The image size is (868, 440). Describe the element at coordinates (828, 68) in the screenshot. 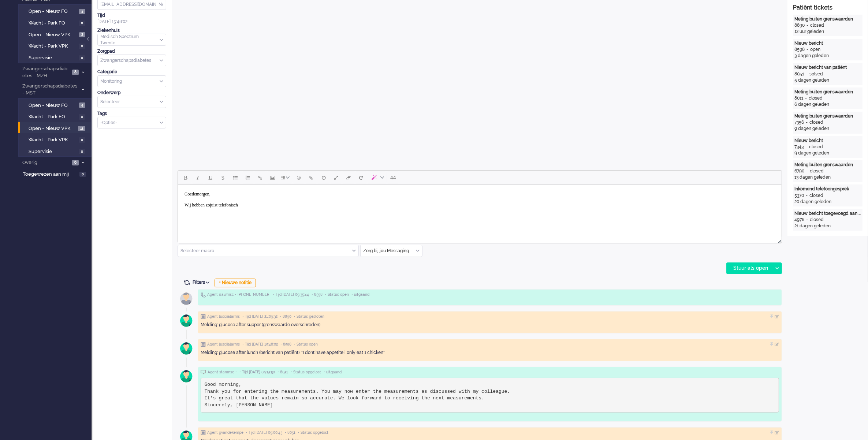

I see `div: Nieuw bericht van patiënt` at that location.